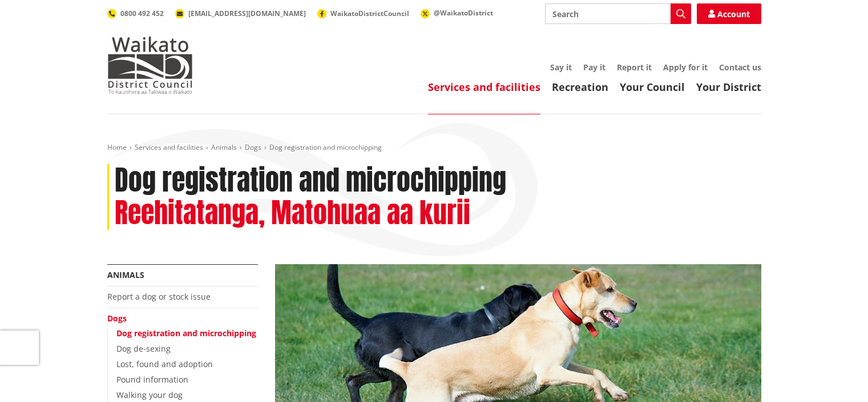  Describe the element at coordinates (729, 14) in the screenshot. I see `a: Account` at that location.